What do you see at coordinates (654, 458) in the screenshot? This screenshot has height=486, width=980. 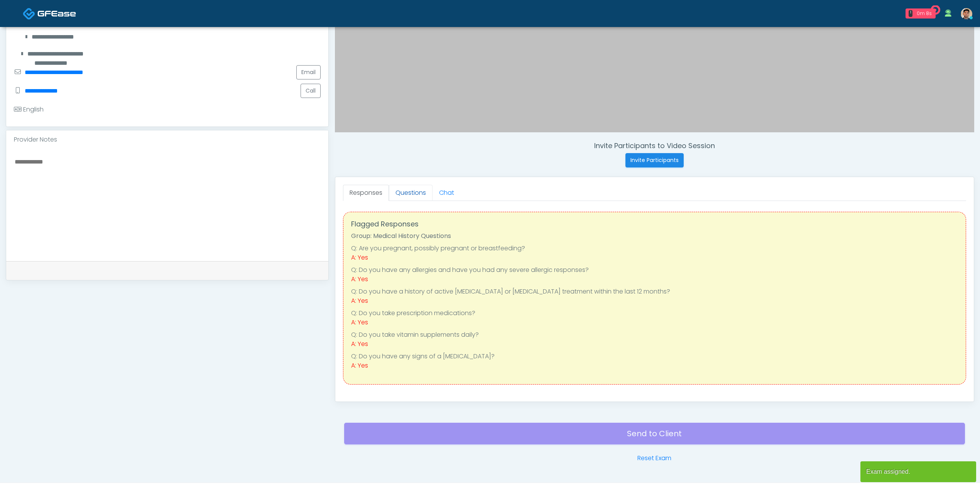 I see `a: Reset Exam` at bounding box center [654, 458].